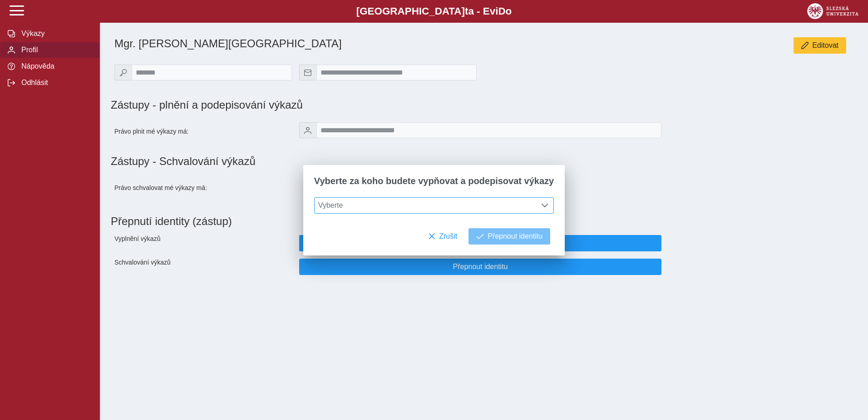  Describe the element at coordinates (832, 11) in the screenshot. I see `img: logo_web_su.png` at that location.